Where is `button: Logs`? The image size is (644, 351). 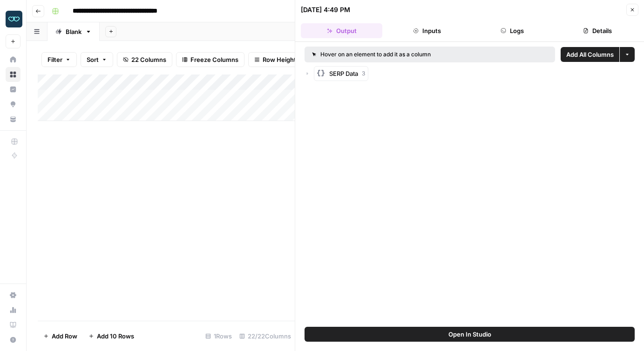
button: Logs is located at coordinates (512, 31).